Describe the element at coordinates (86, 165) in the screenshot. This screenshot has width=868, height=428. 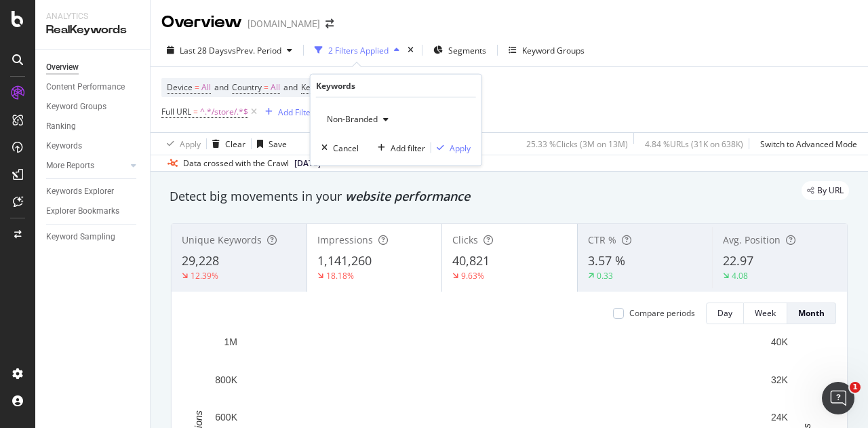
I see `a: More Reports` at that location.